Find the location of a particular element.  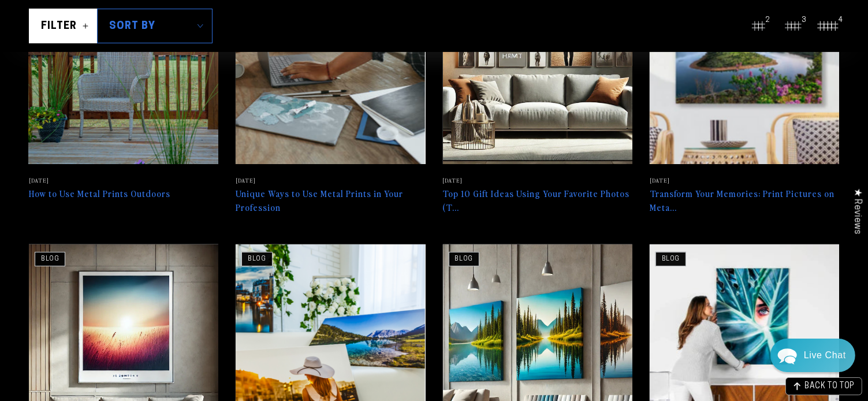

button: 2 is located at coordinates (758, 26).